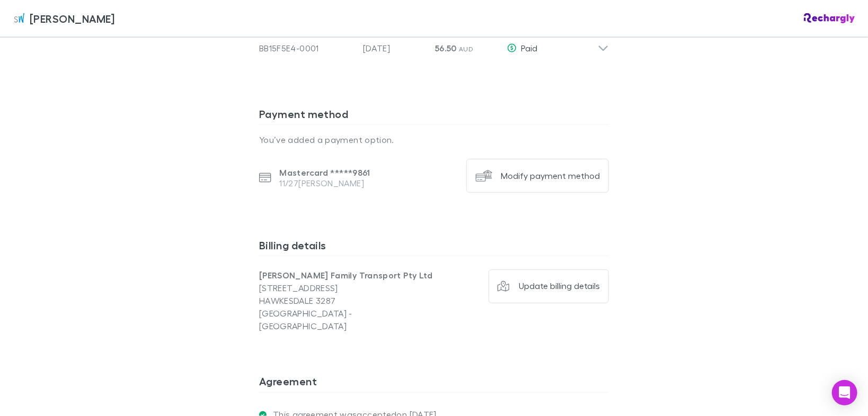 The height and width of the screenshot is (416, 868). What do you see at coordinates (528, 48) in the screenshot?
I see `span: Paid` at bounding box center [528, 48].